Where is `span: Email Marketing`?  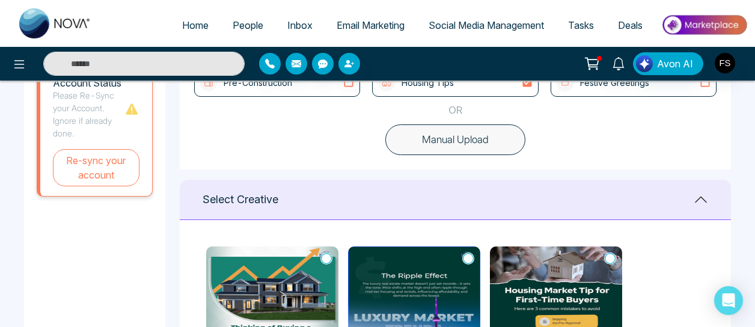
span: Email Marketing is located at coordinates (370, 25).